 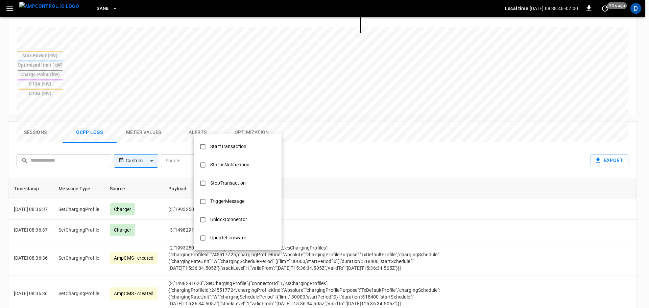 What do you see at coordinates (228, 183) in the screenshot?
I see `div: StopTransaction` at bounding box center [228, 183].